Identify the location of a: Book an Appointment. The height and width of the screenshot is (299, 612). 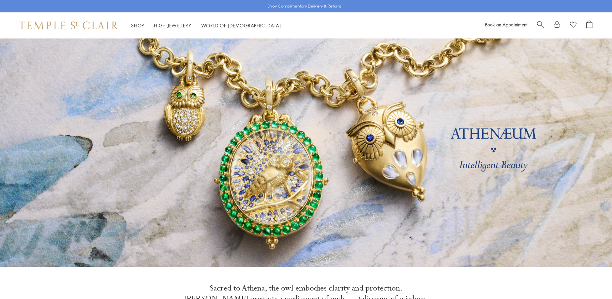
(506, 24).